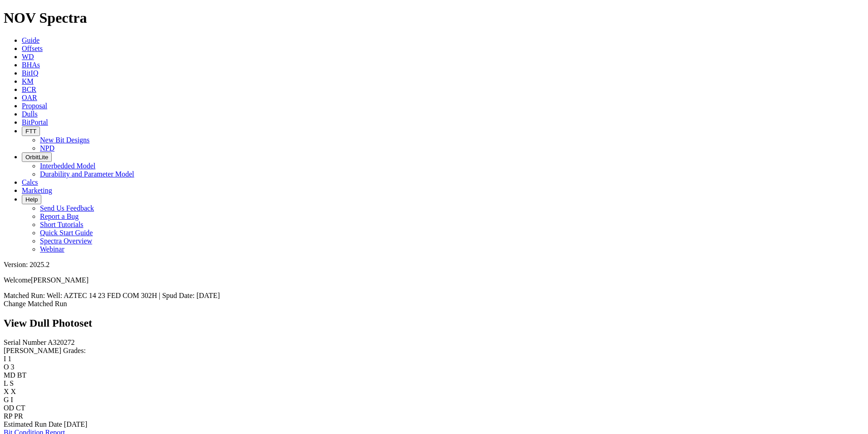 The height and width of the screenshot is (434, 868). Describe the element at coordinates (30, 97) in the screenshot. I see `span: OAR` at that location.